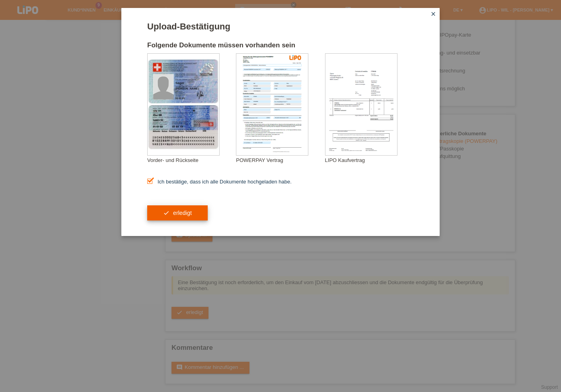 Image resolution: width=561 pixels, height=392 pixels. What do you see at coordinates (191, 160) in the screenshot?
I see `div: Vorder- und Rückseite` at bounding box center [191, 160].